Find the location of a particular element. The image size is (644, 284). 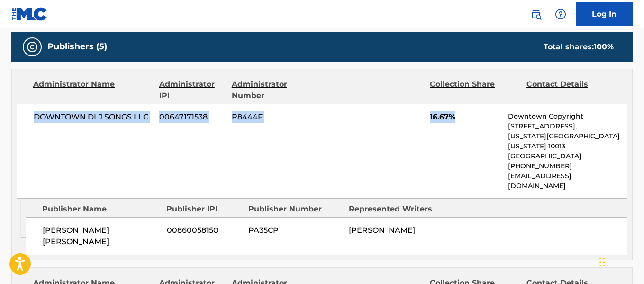

div: Publisher Name is located at coordinates (100, 209).